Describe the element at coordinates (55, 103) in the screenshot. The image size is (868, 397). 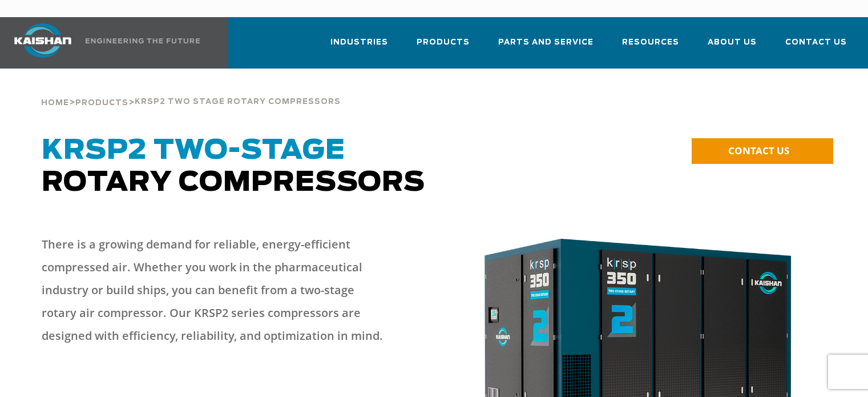
I see `span: Home` at that location.